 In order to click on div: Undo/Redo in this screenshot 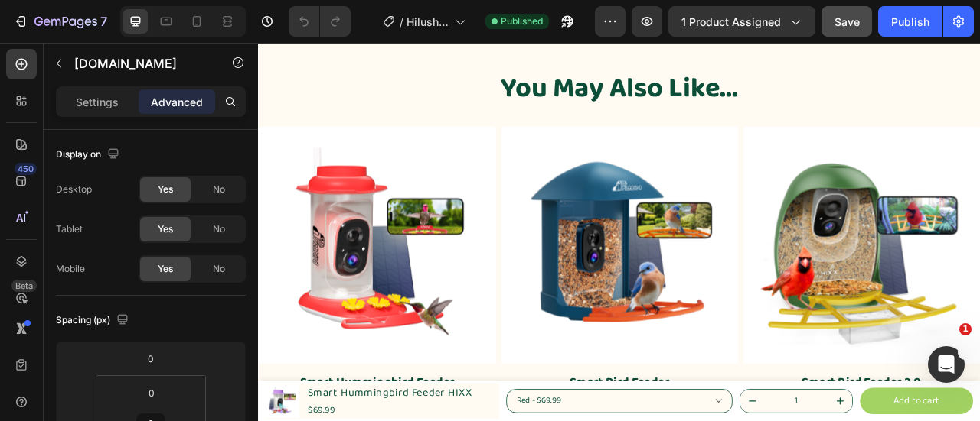, I will do `click(319, 22)`.